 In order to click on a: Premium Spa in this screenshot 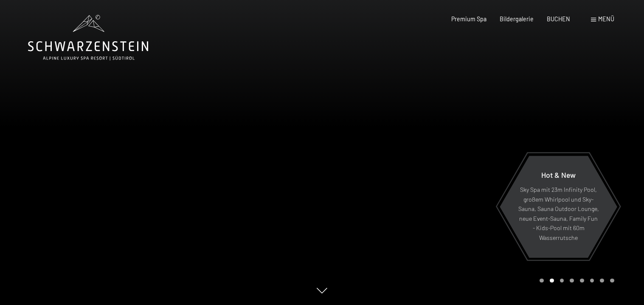, I will do `click(469, 18)`.